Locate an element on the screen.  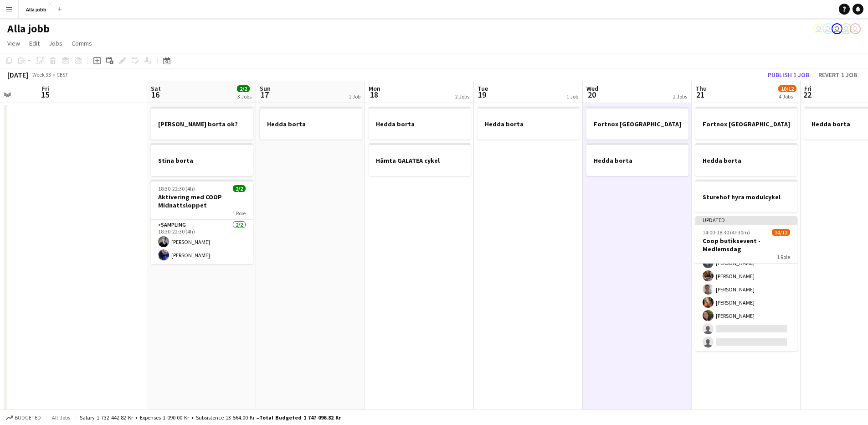
app-job-card: Stina borta is located at coordinates (202, 160).